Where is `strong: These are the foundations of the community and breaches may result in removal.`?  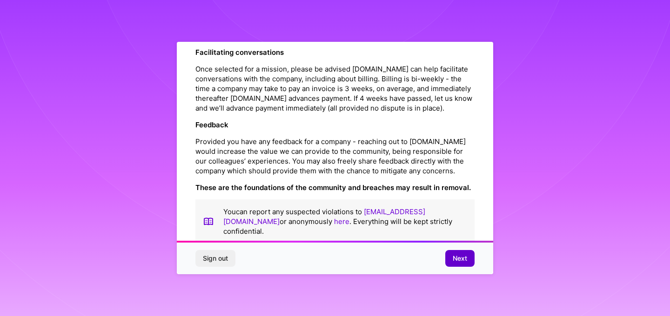 strong: These are the foundations of the community and breaches may result in removal. is located at coordinates (333, 188).